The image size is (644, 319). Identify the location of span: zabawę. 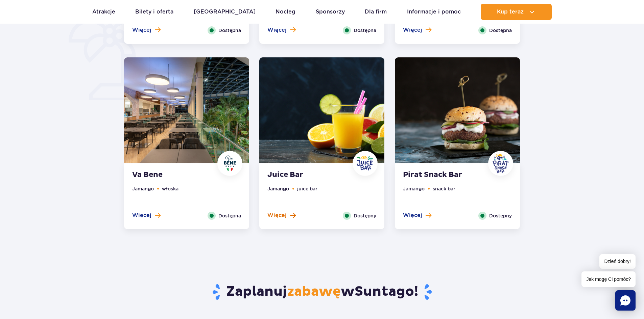
(313, 292).